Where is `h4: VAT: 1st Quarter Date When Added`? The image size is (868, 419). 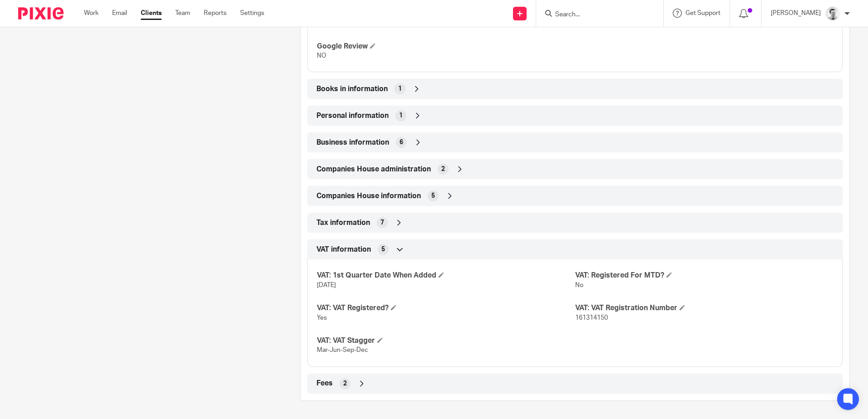 h4: VAT: 1st Quarter Date When Added is located at coordinates (446, 275).